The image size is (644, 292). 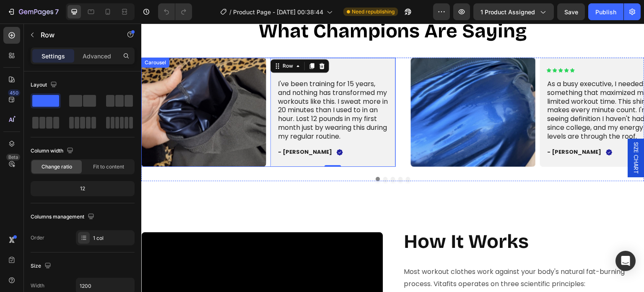 What do you see at coordinates (625, 261) in the screenshot?
I see `div: Open Intercom Messenger` at bounding box center [625, 261].